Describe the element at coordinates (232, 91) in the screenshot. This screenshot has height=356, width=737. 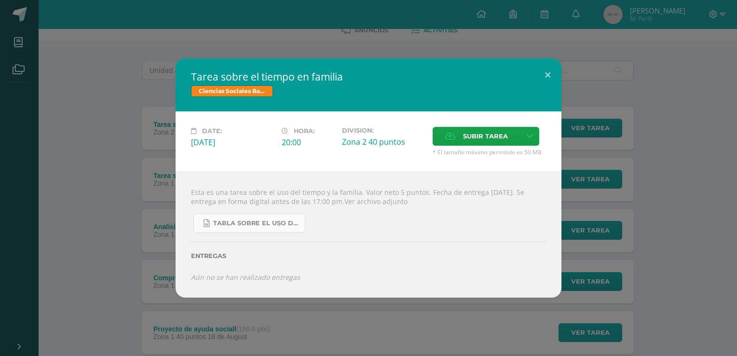
I see `span: Ciencias Sociales Bach IV` at that location.